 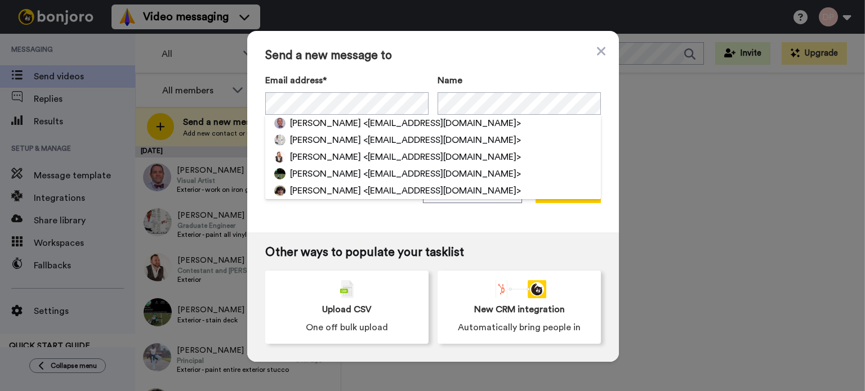 What do you see at coordinates (347, 310) in the screenshot?
I see `span: Upload CSV` at bounding box center [347, 310].